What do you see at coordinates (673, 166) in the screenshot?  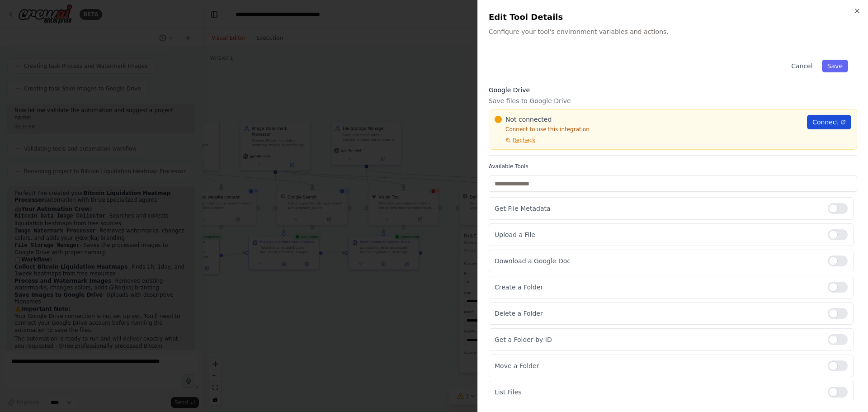 I see `label: Available Tools` at bounding box center [673, 166].